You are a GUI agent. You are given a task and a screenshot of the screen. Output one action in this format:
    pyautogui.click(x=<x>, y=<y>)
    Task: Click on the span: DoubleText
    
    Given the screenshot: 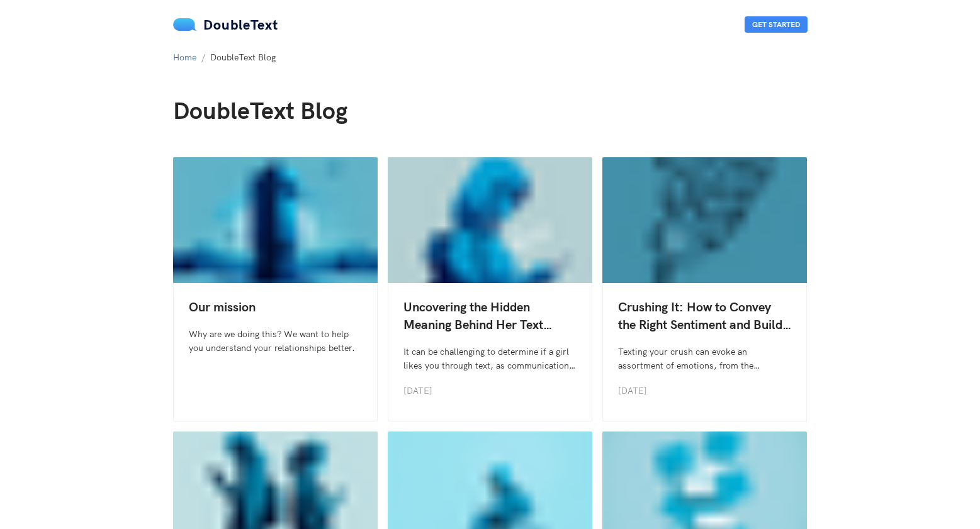 What is the action you would take?
    pyautogui.click(x=240, y=25)
    